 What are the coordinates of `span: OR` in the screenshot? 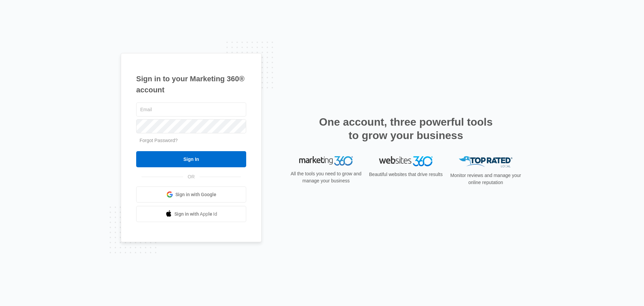 It's located at (191, 176).